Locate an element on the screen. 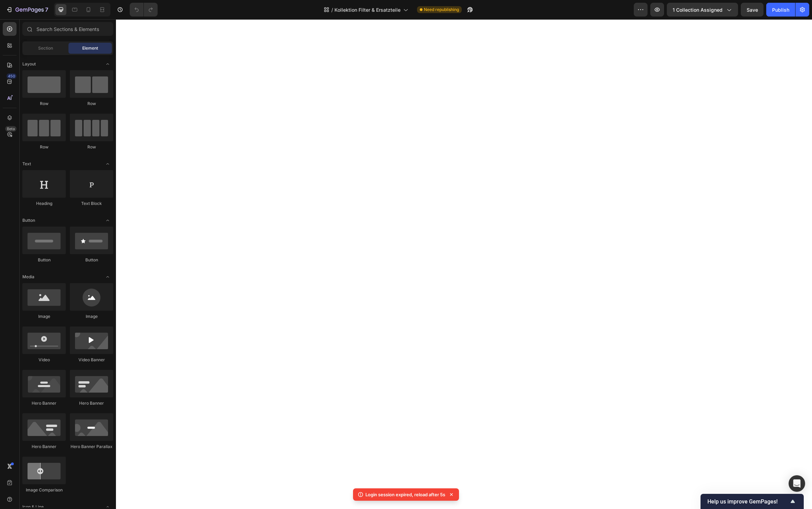 The height and width of the screenshot is (509, 812). button: Publish is located at coordinates (780, 10).